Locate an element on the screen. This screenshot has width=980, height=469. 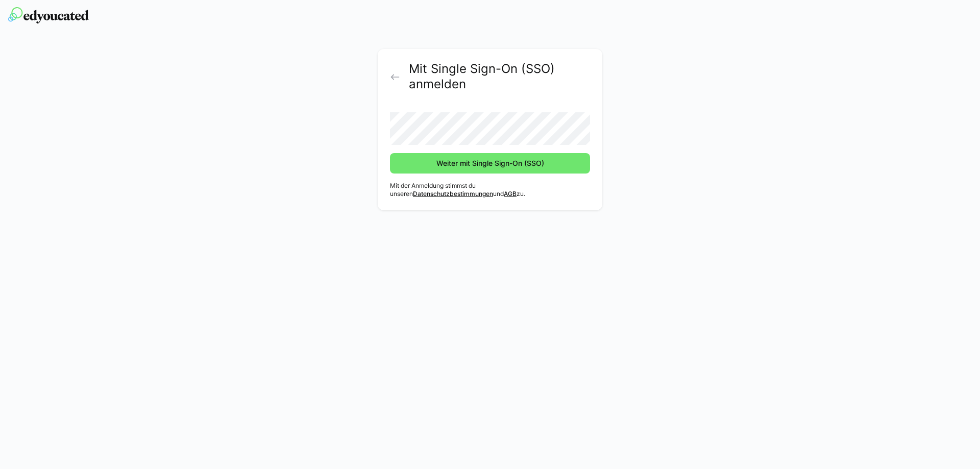
h2: Mit Single Sign-On (SSO) anmelden is located at coordinates (499, 76).